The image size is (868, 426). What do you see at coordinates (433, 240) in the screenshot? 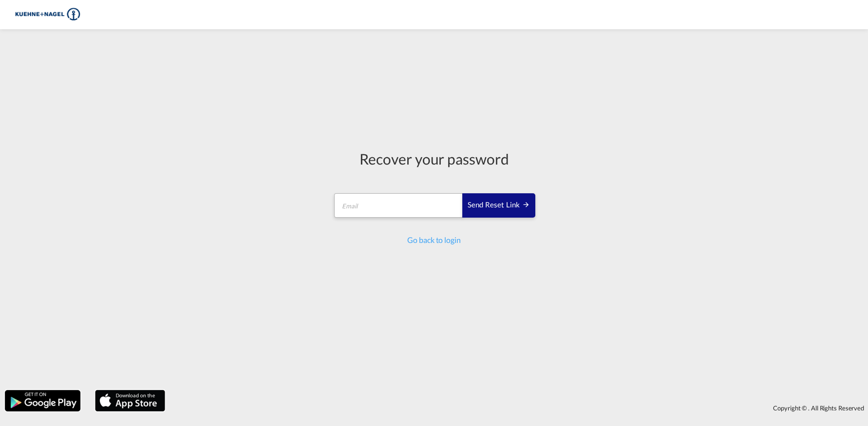
I see `a: Go back to login` at bounding box center [433, 240].